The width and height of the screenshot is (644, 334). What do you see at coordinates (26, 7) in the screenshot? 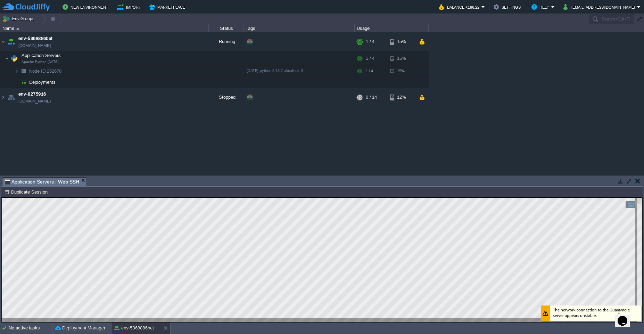
I see `img: CloudJiffy` at bounding box center [26, 7].